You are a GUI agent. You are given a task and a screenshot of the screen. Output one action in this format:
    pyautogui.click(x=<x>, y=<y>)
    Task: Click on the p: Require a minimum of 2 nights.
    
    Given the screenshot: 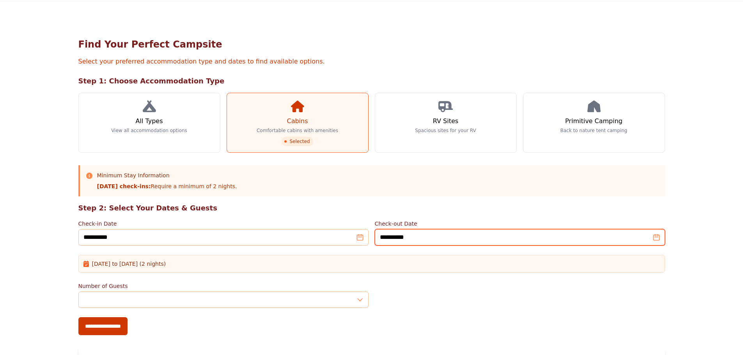 What is the action you would take?
    pyautogui.click(x=167, y=186)
    